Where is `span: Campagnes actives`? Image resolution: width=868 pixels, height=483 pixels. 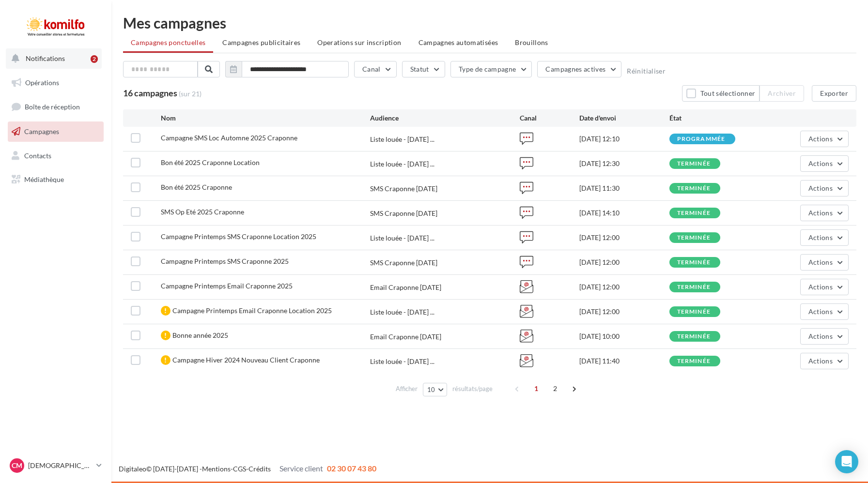
span: Campagnes actives is located at coordinates (575, 69).